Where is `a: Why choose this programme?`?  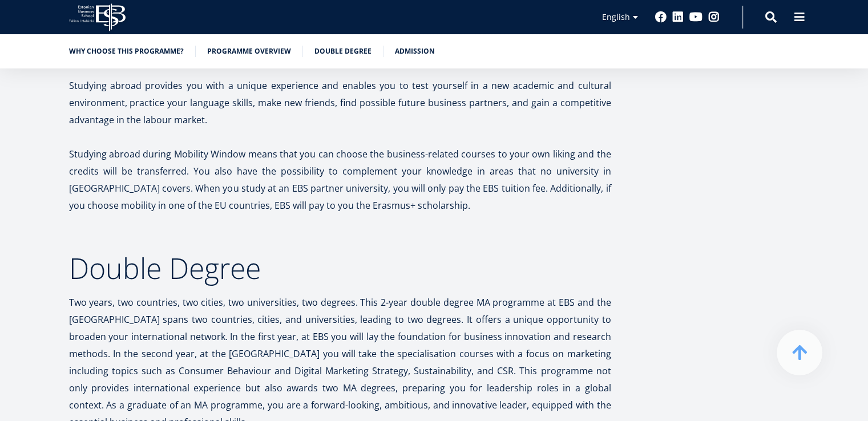
a: Why choose this programme? is located at coordinates (126, 51).